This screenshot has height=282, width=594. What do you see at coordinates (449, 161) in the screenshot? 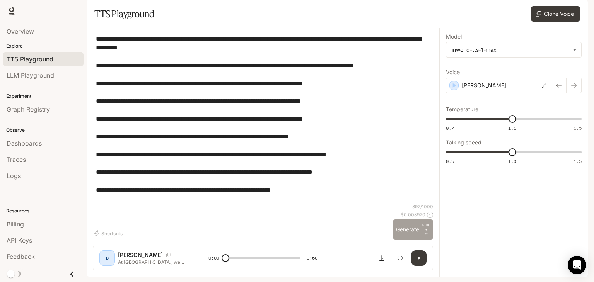
I see `span: 0.5` at bounding box center [449, 161].